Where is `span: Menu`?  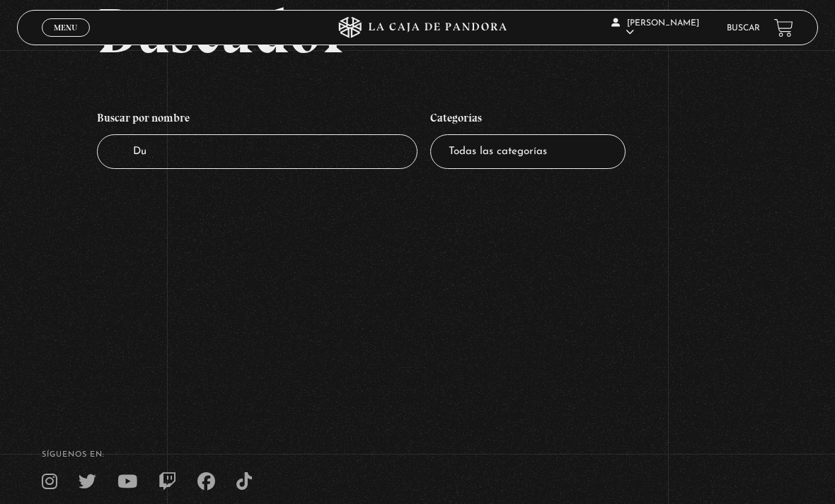 span: Menu is located at coordinates (65, 28).